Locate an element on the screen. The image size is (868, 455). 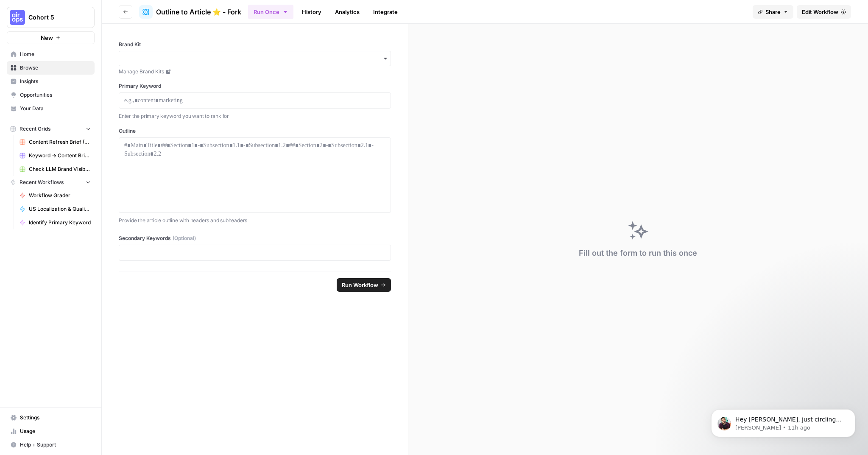
a: US Localization & Quality Check is located at coordinates (55, 209).